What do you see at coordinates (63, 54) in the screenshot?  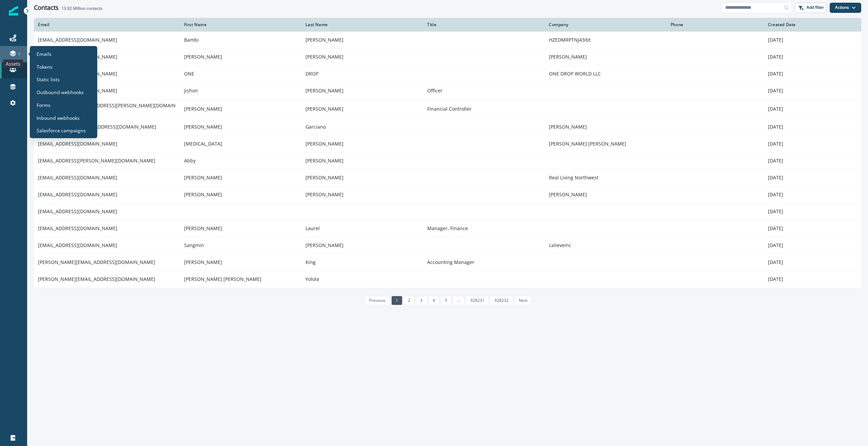 I see `a: Emails` at bounding box center [63, 54].